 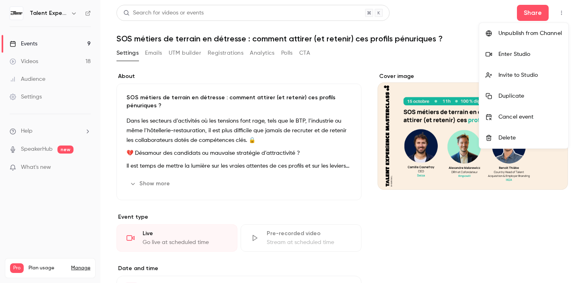 What do you see at coordinates (530, 96) in the screenshot?
I see `div: Duplicate` at bounding box center [530, 96].